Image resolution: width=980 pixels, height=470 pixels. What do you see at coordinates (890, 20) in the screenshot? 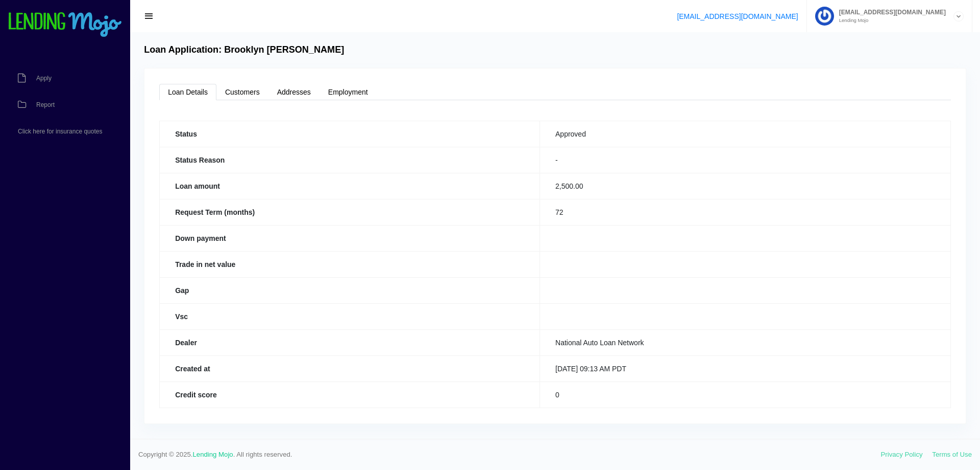
I see `small: Lending Mojo` at bounding box center [890, 20].